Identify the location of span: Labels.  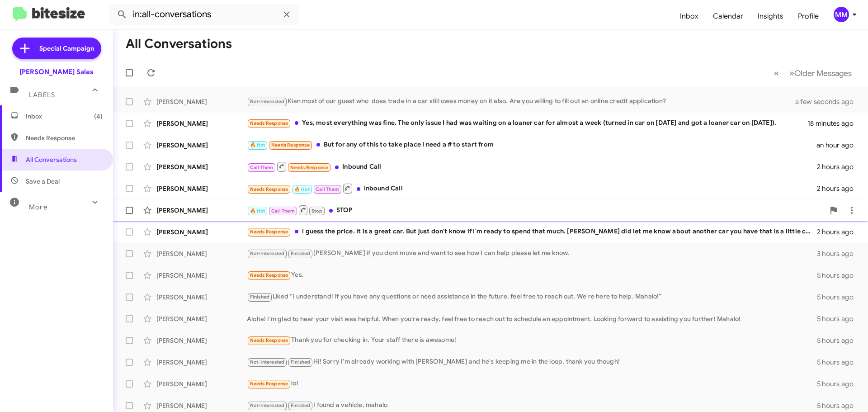
(42, 95).